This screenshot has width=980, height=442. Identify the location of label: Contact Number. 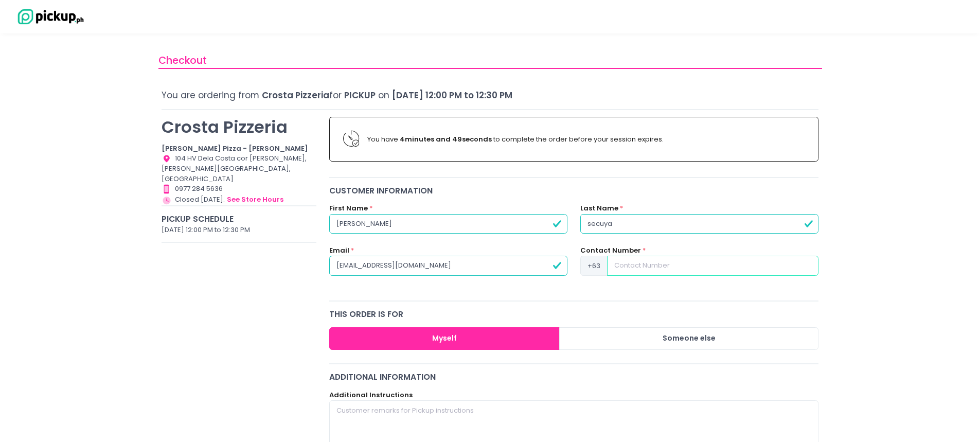
(610, 250).